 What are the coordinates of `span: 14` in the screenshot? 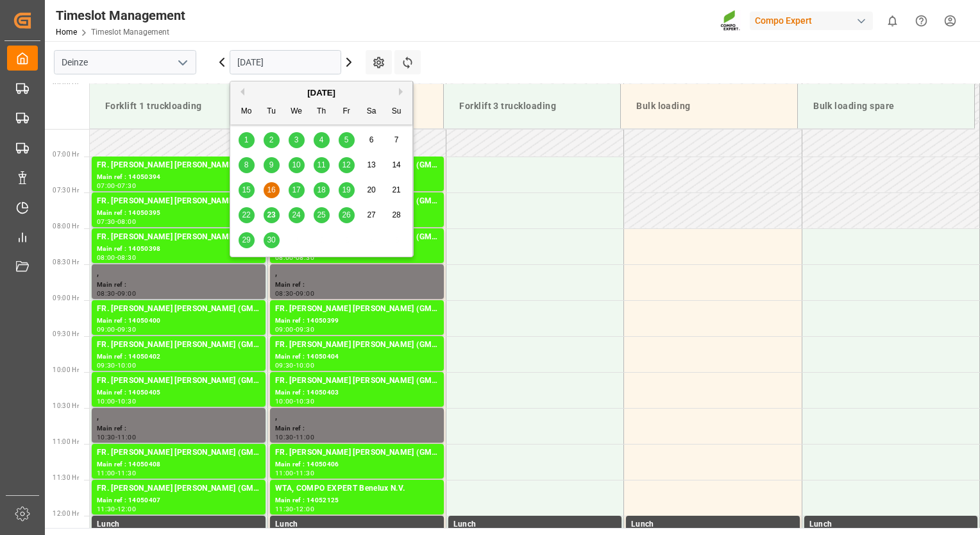 It's located at (396, 165).